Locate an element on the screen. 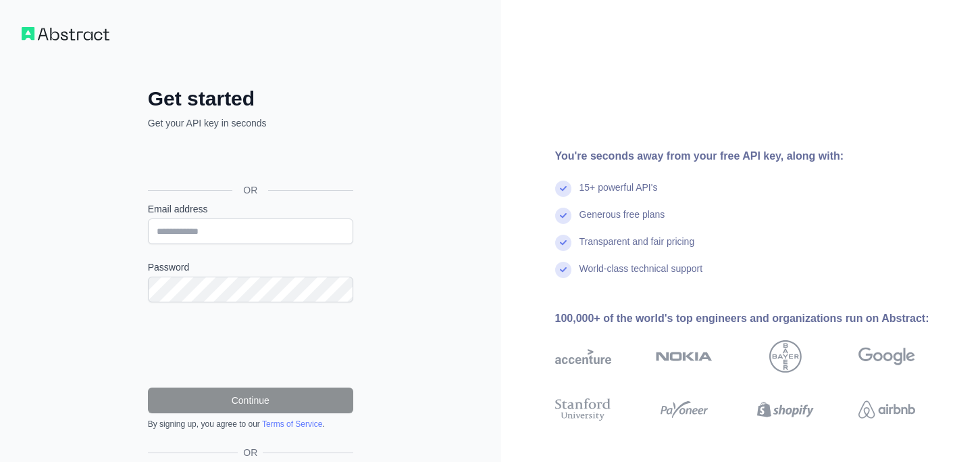 This screenshot has width=980, height=462. div: Transparent and fair pricing is located at coordinates (637, 248).